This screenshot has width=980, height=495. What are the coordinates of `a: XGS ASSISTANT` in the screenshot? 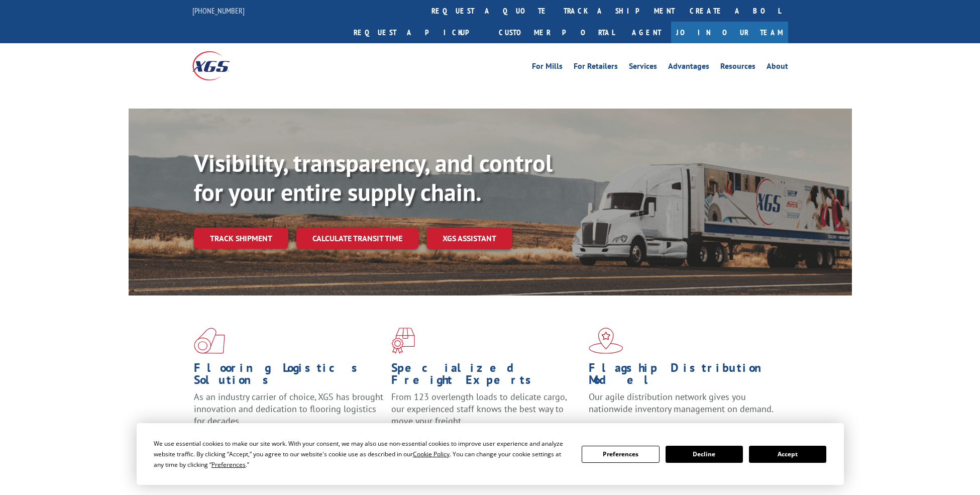 It's located at (469, 238).